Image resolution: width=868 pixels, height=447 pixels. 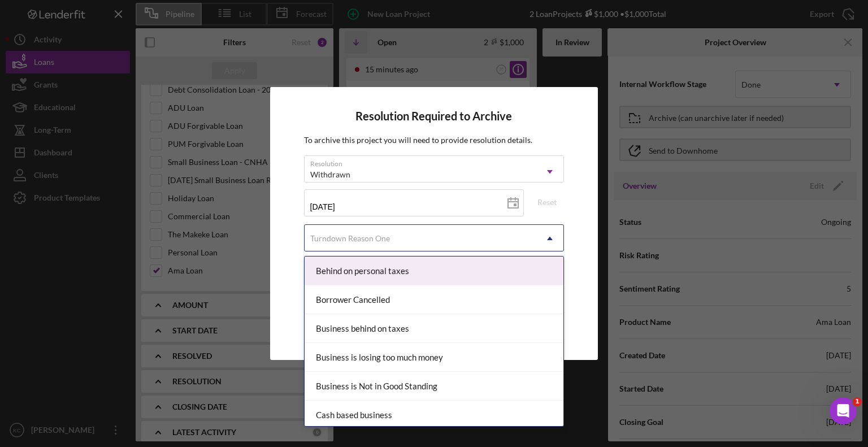 What do you see at coordinates (547, 202) in the screenshot?
I see `button: Reset` at bounding box center [547, 202].